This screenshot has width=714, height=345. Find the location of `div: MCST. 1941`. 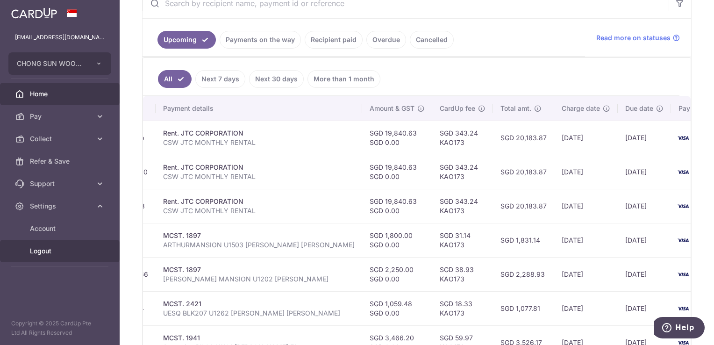

div: MCST. 1941 is located at coordinates (259, 338).